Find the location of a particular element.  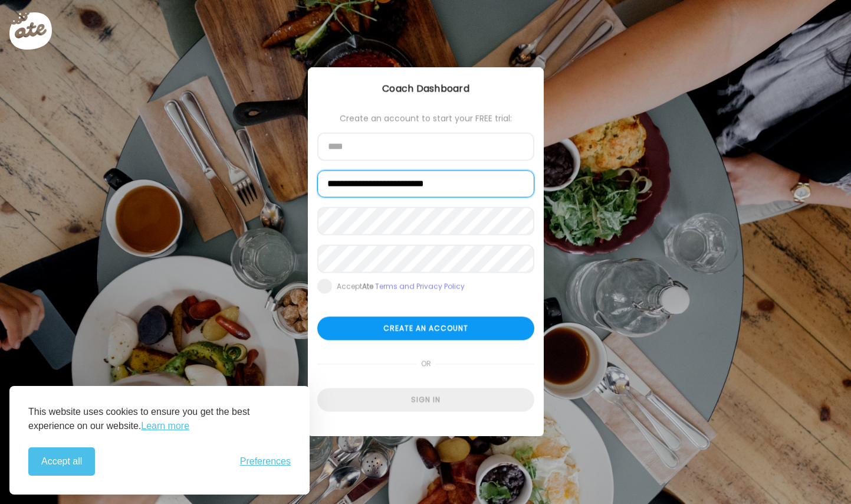

button: Accept all cookies is located at coordinates (62, 462).